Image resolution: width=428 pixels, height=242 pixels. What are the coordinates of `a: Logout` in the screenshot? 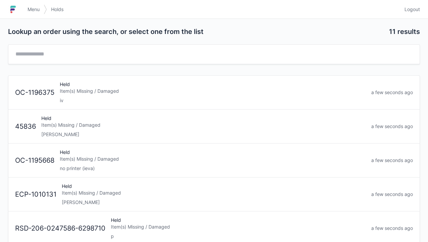 It's located at (410, 9).